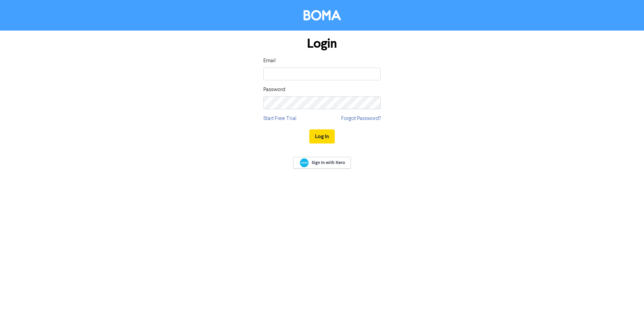  Describe the element at coordinates (280, 119) in the screenshot. I see `a: Start Free Trial` at that location.